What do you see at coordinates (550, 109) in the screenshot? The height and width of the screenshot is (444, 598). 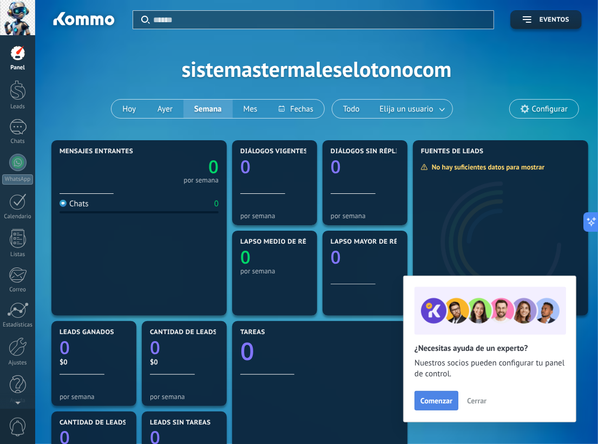 I see `span: Configurar` at bounding box center [550, 109].